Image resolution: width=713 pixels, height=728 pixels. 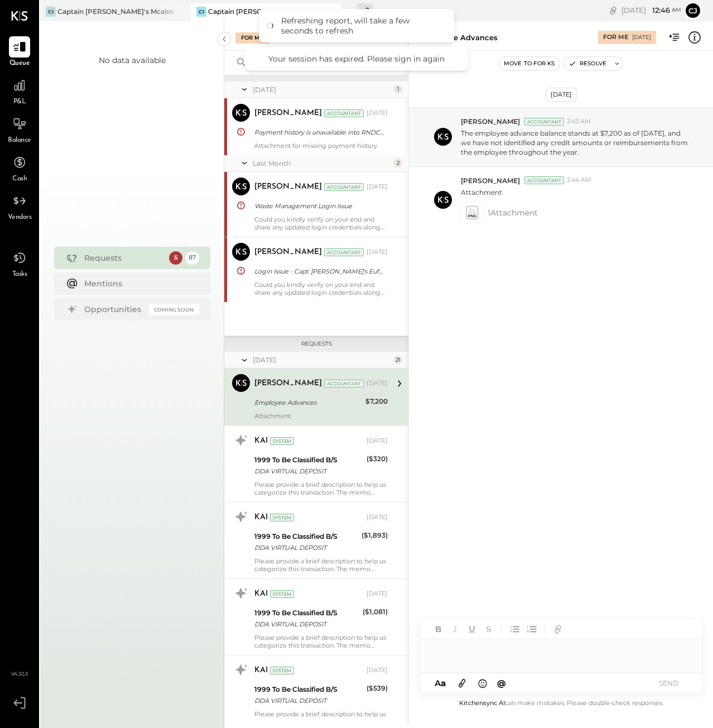 What do you see at coordinates (320, 206) in the screenshot?
I see `div: Waste Management Login Issue` at bounding box center [320, 206].